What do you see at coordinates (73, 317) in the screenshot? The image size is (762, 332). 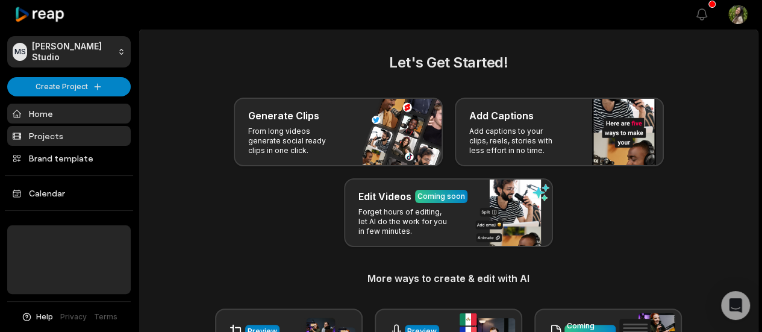 I see `a: Privacy` at bounding box center [73, 317].